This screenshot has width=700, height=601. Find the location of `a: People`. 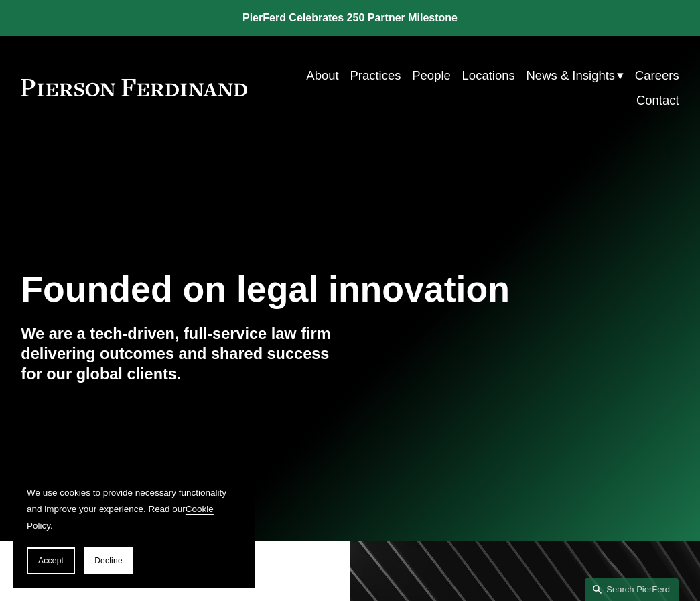

a: People is located at coordinates (431, 75).